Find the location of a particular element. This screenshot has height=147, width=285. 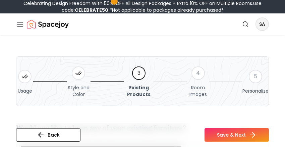

span: Existing Products is located at coordinates (139, 91).